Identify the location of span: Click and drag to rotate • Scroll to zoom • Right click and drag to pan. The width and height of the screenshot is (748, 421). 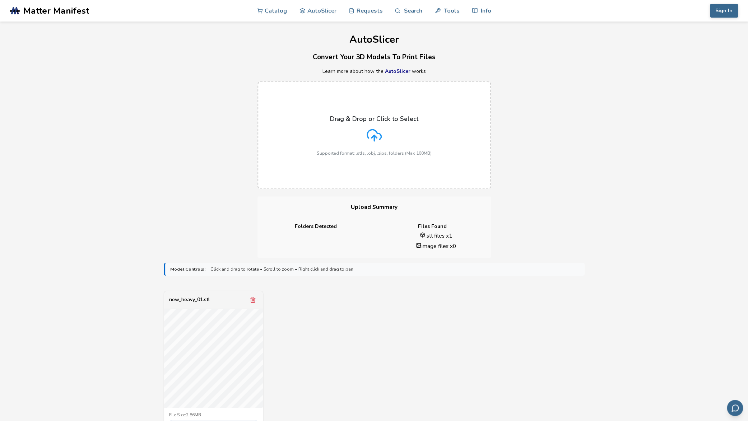
(282, 269).